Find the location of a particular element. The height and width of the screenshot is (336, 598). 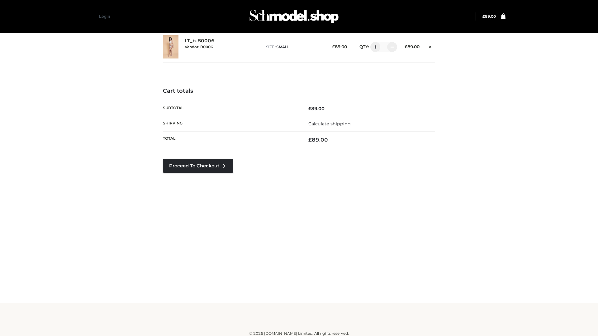

span: SMALL is located at coordinates (283, 47).